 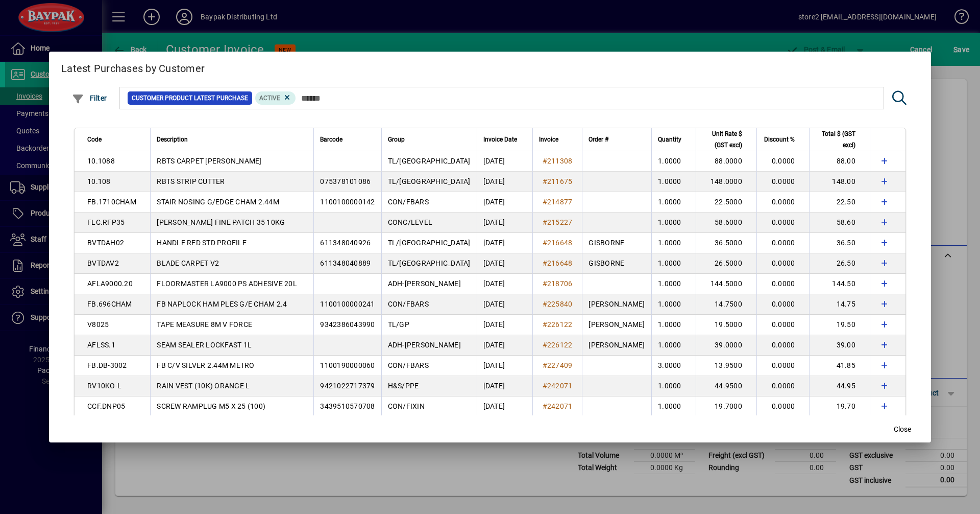 What do you see at coordinates (839, 386) in the screenshot?
I see `td: 44.95` at bounding box center [839, 386].